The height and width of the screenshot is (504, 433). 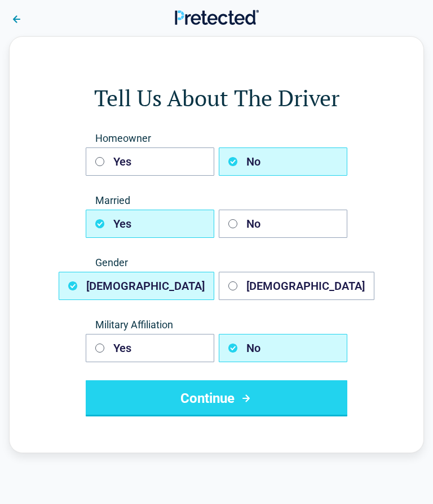 I want to click on span: Married, so click(x=216, y=201).